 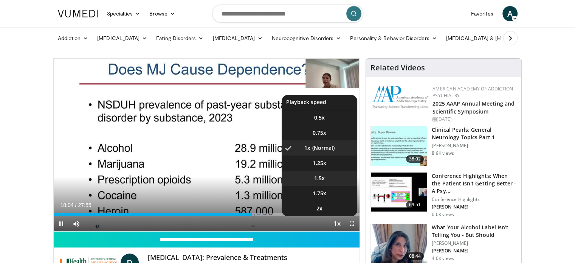 What do you see at coordinates (442, 258) in the screenshot?
I see `p: 4.0K views` at bounding box center [442, 258].